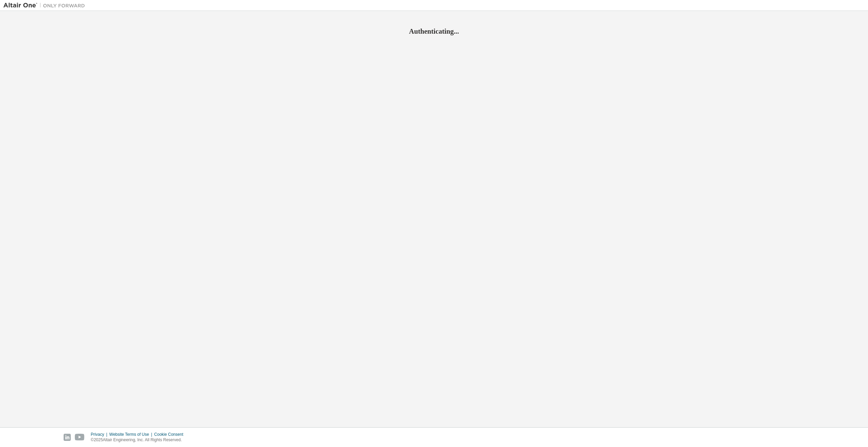 The width and height of the screenshot is (868, 447). I want to click on div: Website Terms of Use, so click(131, 435).